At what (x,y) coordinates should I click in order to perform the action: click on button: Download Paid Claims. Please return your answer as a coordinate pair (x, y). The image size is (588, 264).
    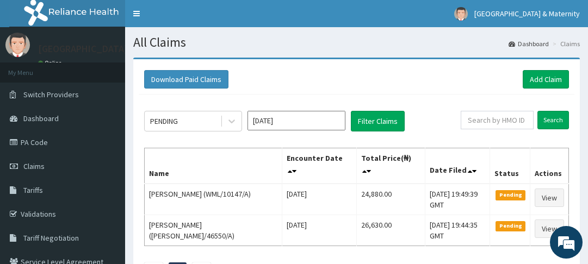
    Looking at the image, I should click on (186, 79).